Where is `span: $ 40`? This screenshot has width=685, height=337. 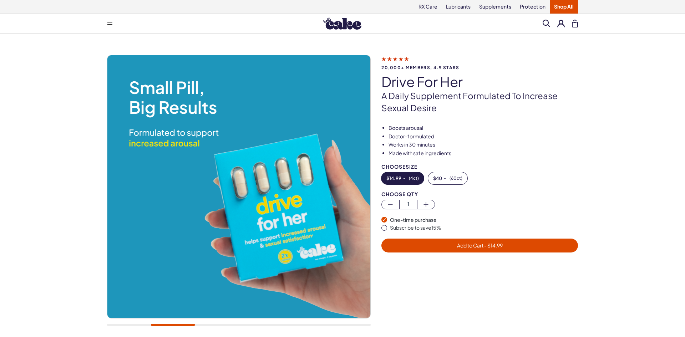
span: $ 40 is located at coordinates (437, 178).